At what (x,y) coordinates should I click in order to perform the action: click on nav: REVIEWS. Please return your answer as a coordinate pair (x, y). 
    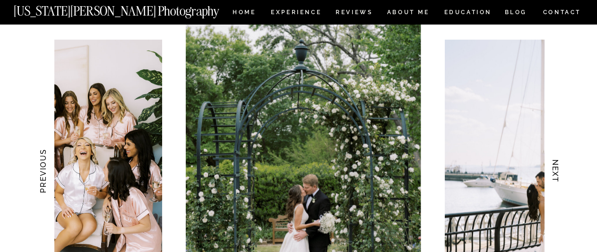
    Looking at the image, I should click on (353, 13).